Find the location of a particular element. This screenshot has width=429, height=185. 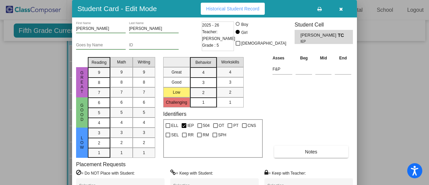

label: Placement Requests is located at coordinates (101, 164).